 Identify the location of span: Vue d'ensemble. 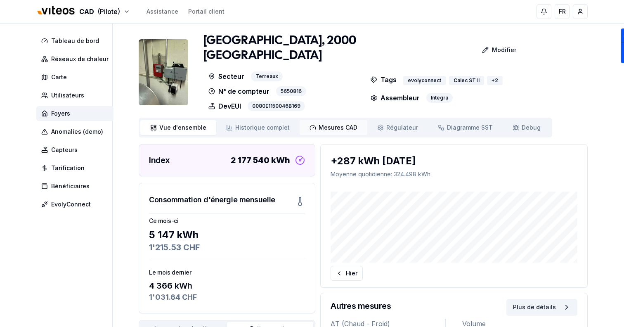
(183, 128).